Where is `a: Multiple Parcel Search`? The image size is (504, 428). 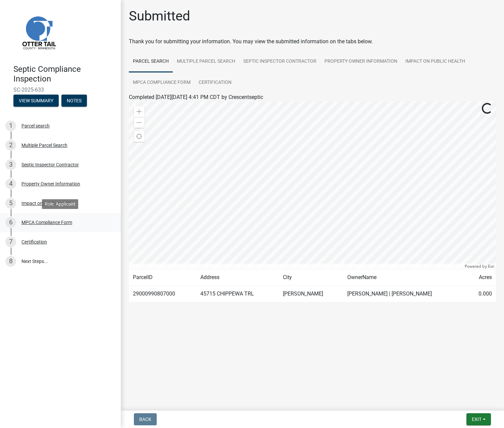 a: Multiple Parcel Search is located at coordinates (206, 62).